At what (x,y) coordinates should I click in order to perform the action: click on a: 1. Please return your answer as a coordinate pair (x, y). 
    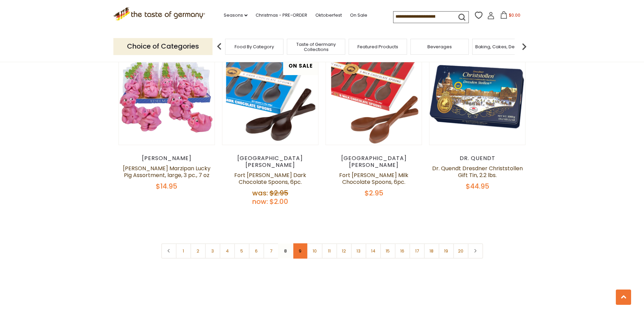
    Looking at the image, I should click on (183, 251).